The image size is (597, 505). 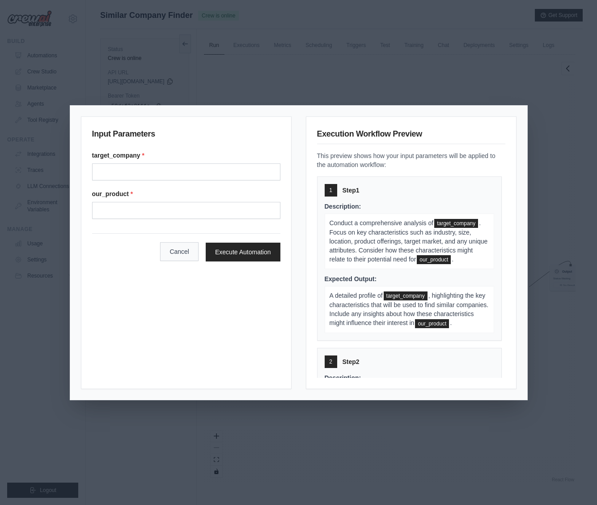 What do you see at coordinates (411, 160) in the screenshot?
I see `p: This preview shows how your input parameters will be applied to the automation workflow:` at bounding box center [411, 160].